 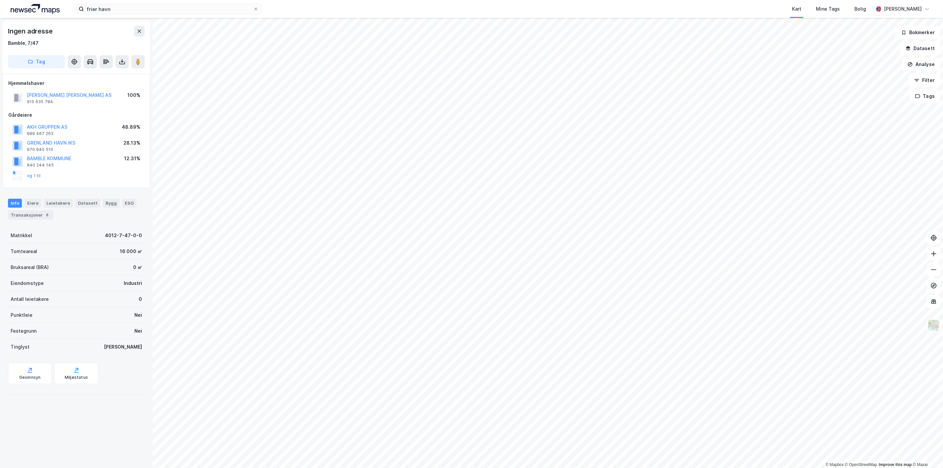 I want to click on div: Gårdeiere, so click(x=76, y=115).